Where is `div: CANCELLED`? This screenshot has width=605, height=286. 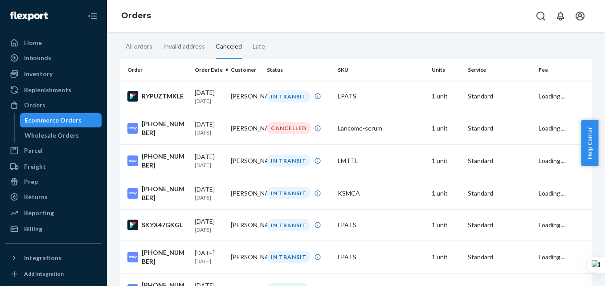 div: CANCELLED is located at coordinates (289, 128).